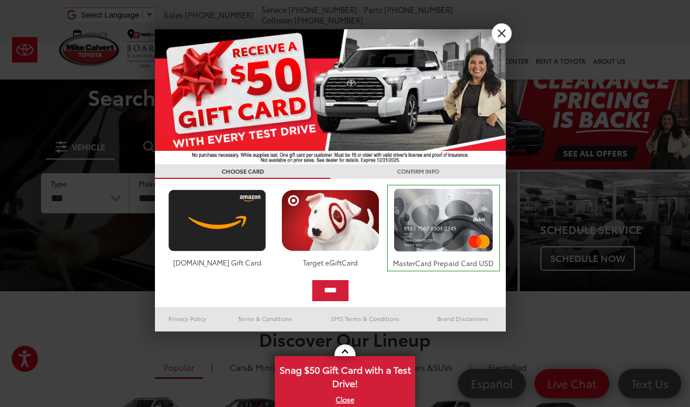 The image size is (690, 407). What do you see at coordinates (444, 220) in the screenshot?
I see `img: mastercard.png` at bounding box center [444, 220].